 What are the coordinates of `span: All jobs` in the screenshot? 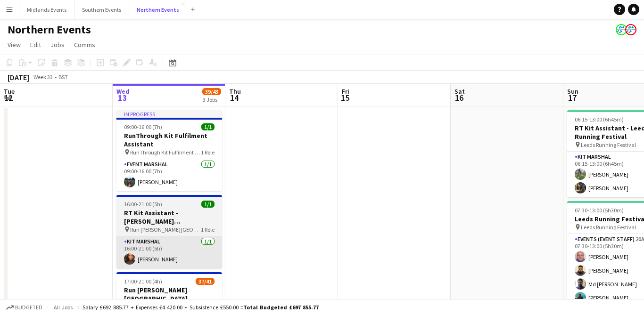 It's located at (63, 307).